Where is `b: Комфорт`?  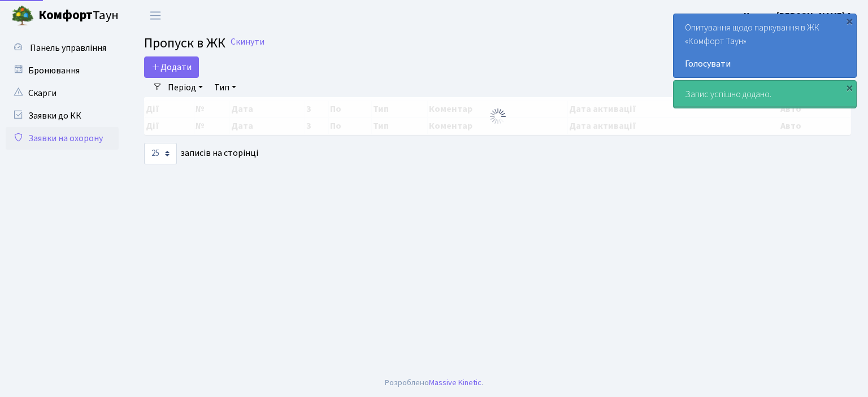
b: Комфорт is located at coordinates (65, 16).